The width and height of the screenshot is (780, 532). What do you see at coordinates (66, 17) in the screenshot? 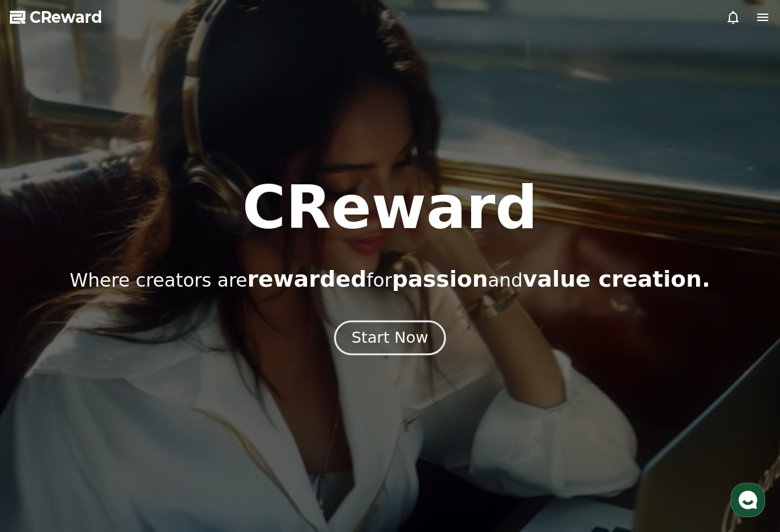
I see `span: CReward` at bounding box center [66, 17].